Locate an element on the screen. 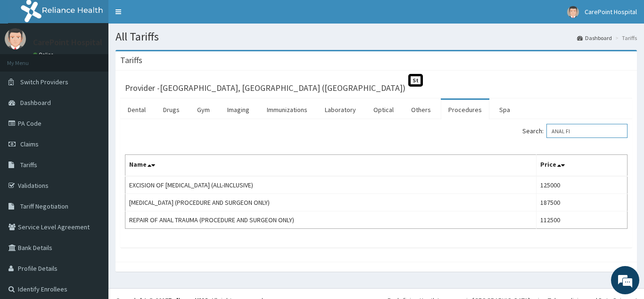  div: Chat with us now is located at coordinates (104, 59).